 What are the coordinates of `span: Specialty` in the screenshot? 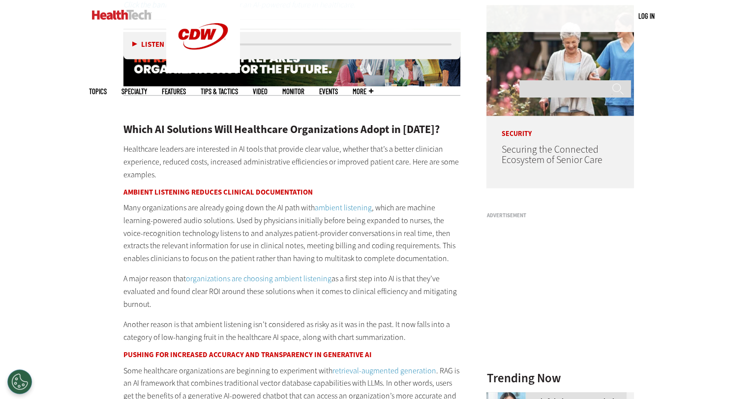 It's located at (134, 91).